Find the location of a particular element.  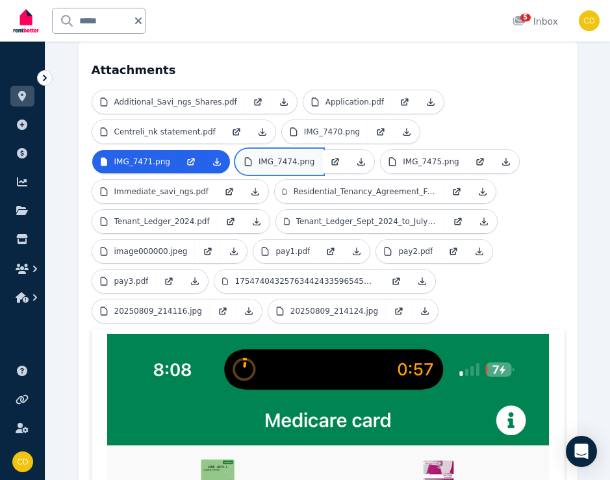

a: 20250809_214124.jpg is located at coordinates (327, 311).